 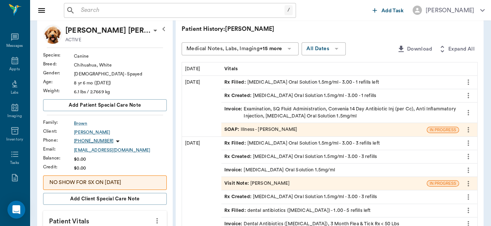 What do you see at coordinates (181, 10) in the screenshot?
I see `input: Search` at bounding box center [181, 10].